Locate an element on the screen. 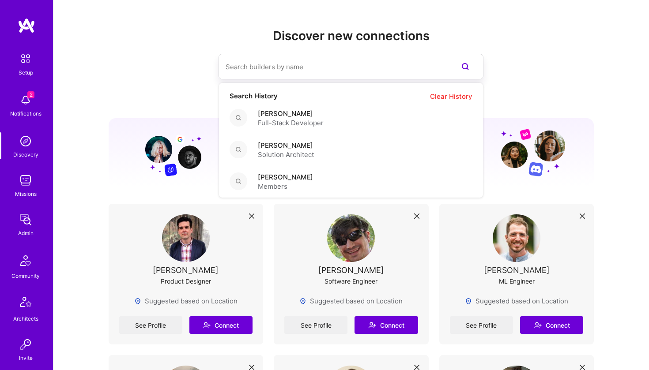 The width and height of the screenshot is (649, 370). img: Architects is located at coordinates (26, 304).